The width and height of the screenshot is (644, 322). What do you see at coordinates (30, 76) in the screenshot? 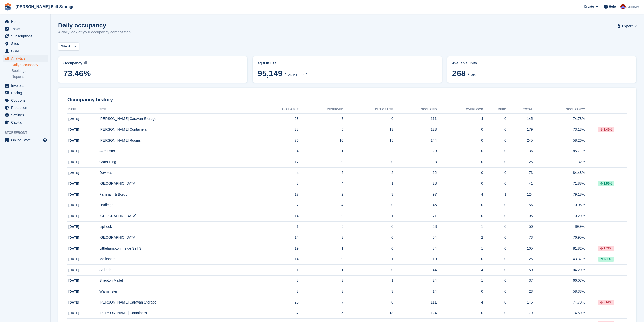
I see `a: Reports` at bounding box center [30, 76].